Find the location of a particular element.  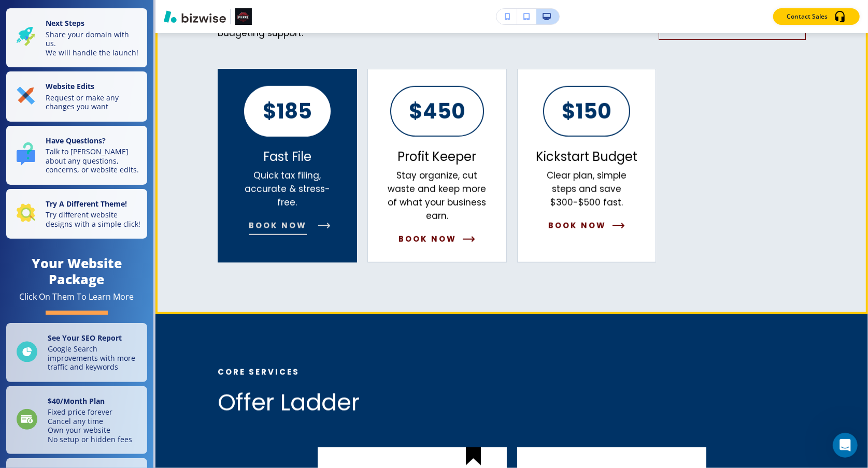

div: Click On Them To Learn More is located at coordinates (77, 297).